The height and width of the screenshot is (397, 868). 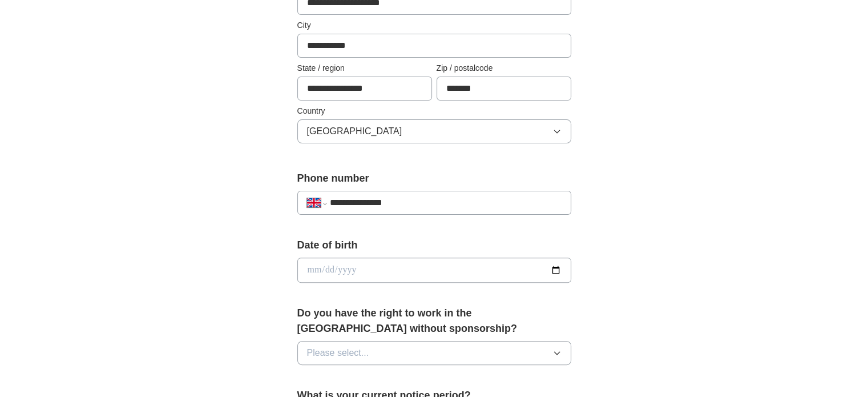 What do you see at coordinates (337, 353) in the screenshot?
I see `span: Please select...` at bounding box center [337, 353].